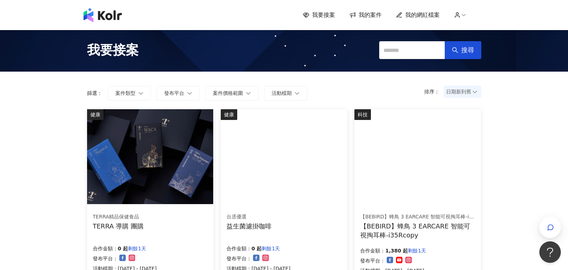 The width and height of the screenshot is (568, 270). I want to click on div: 【BEBIRD】蜂鳥 3 EARCARE 智能可視掏耳棒-i35Rcopy, so click(418, 231).